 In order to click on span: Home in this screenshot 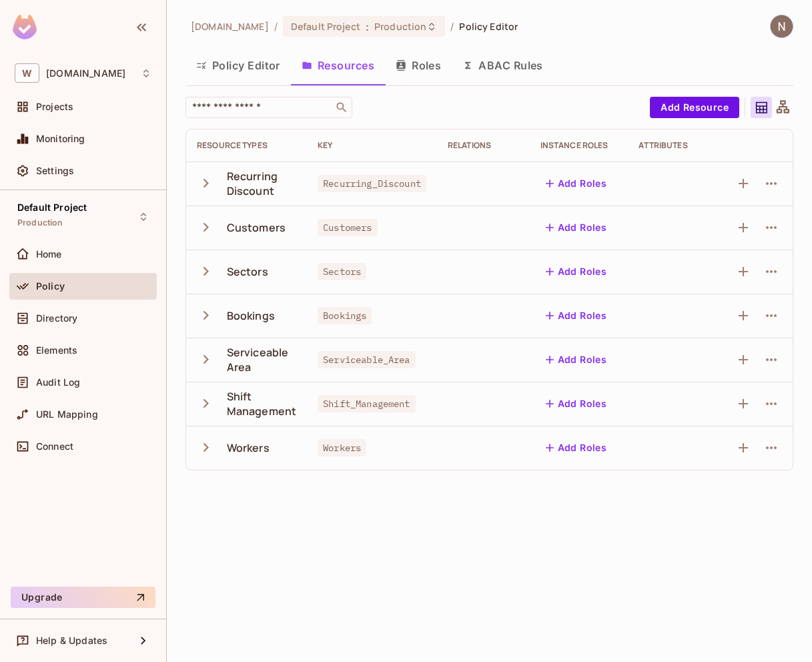, I will do `click(49, 255)`.